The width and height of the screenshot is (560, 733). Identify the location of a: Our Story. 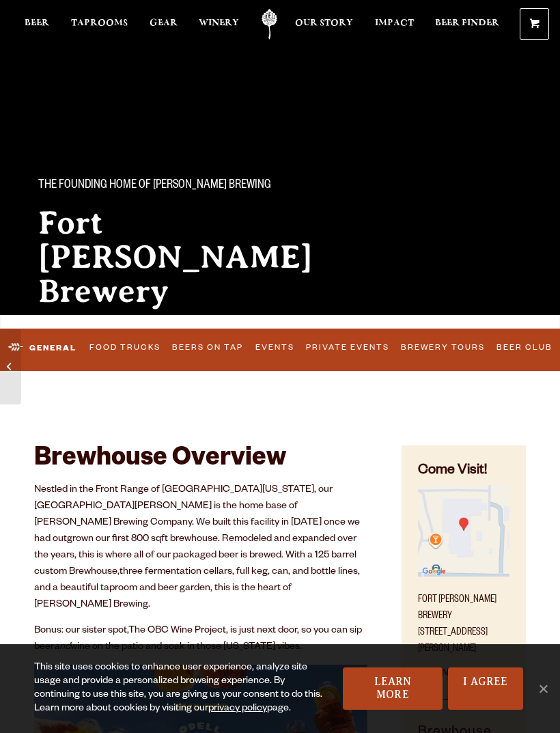
(324, 24).